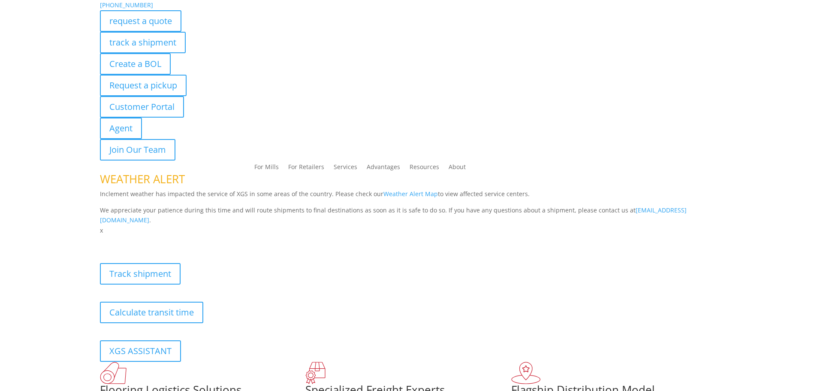  I want to click on a: Customer Portal, so click(142, 107).